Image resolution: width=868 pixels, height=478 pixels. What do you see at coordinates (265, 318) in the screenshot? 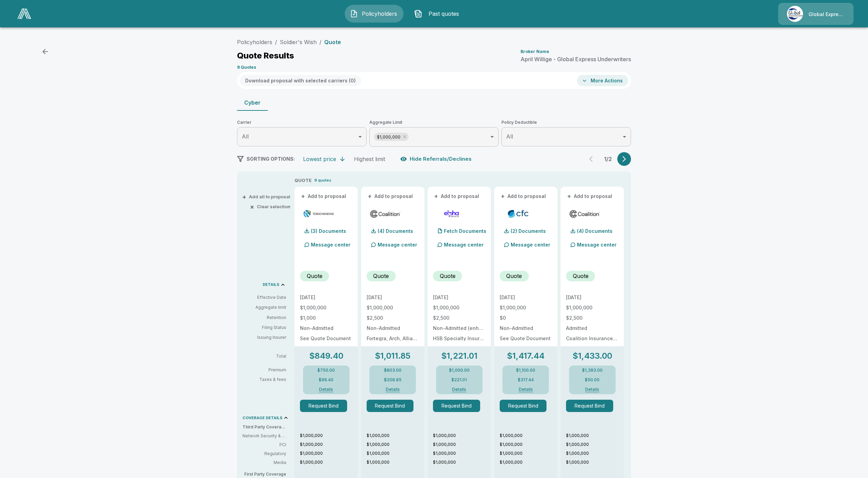
I see `p: Retention` at bounding box center [265, 318].